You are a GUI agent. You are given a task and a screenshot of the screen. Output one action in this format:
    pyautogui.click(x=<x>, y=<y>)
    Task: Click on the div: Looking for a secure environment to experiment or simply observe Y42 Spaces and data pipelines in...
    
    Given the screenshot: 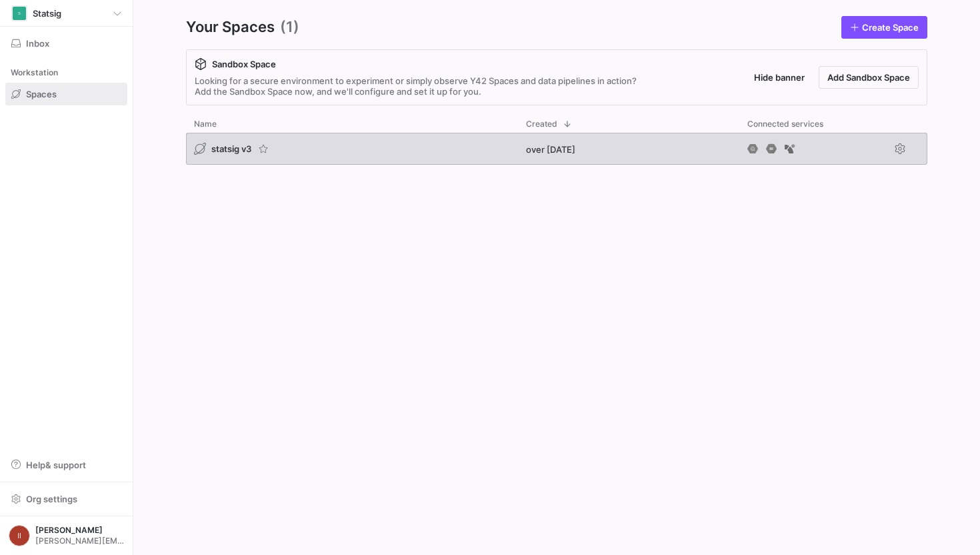 What is the action you would take?
    pyautogui.click(x=416, y=86)
    